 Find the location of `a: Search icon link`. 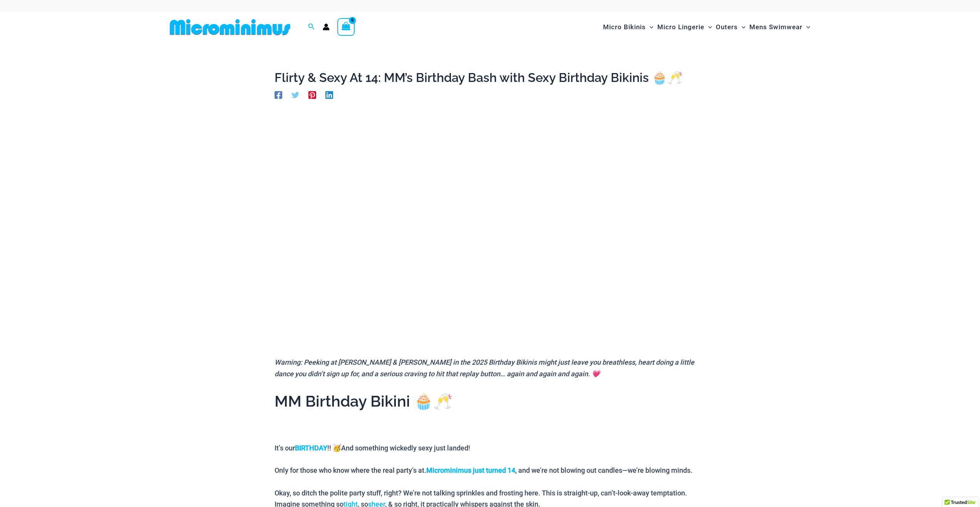

a: Search icon link is located at coordinates (311, 27).